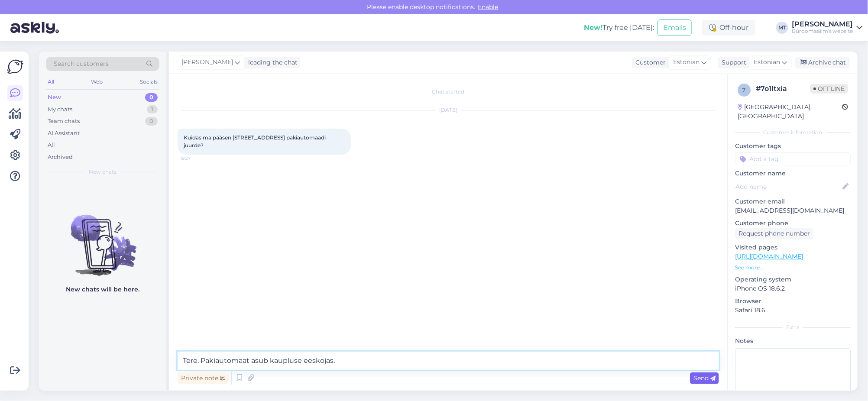  I want to click on span: Search customers, so click(81, 63).